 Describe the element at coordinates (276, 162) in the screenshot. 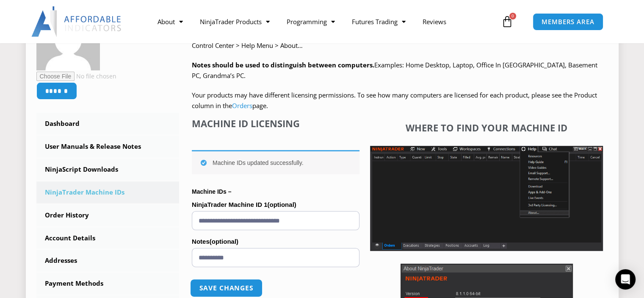

I see `div: Machine IDs updated successfully.` at that location.